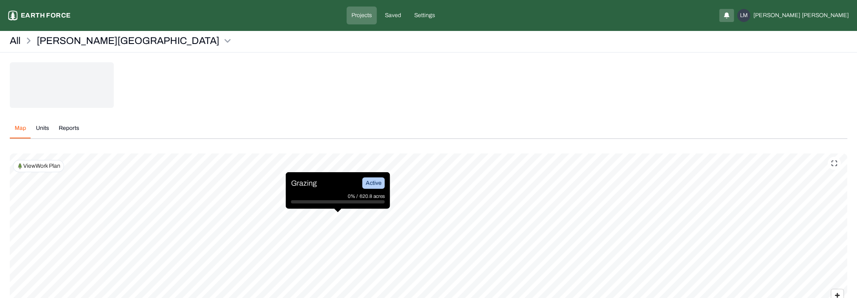  I want to click on p: 620.8 acres, so click(372, 196).